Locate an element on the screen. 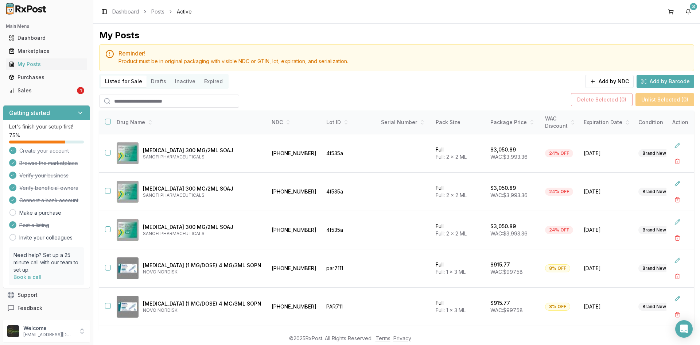  p: $915.77 is located at coordinates (500, 303).